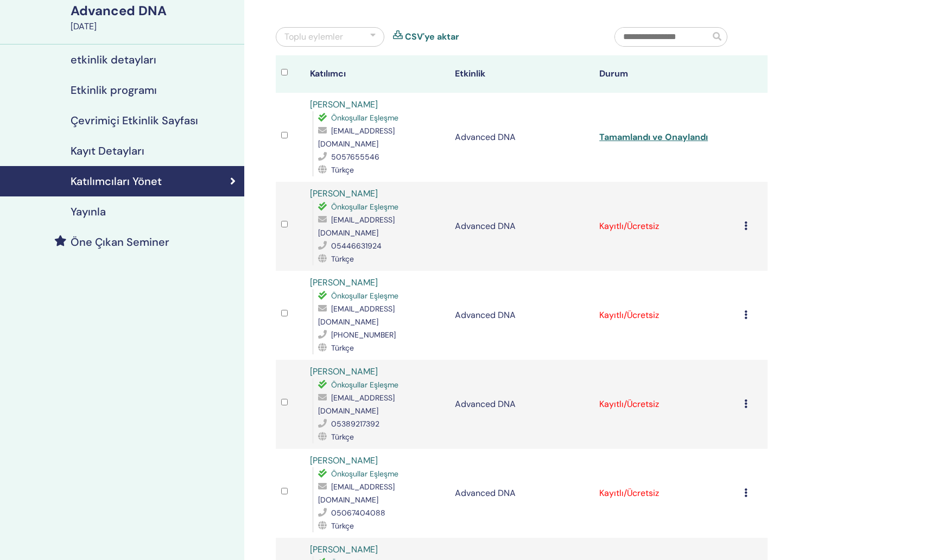 The width and height of the screenshot is (938, 560). What do you see at coordinates (135, 120) in the screenshot?
I see `h4: Çevrimiçi Etkinlik Sayfası` at bounding box center [135, 120].